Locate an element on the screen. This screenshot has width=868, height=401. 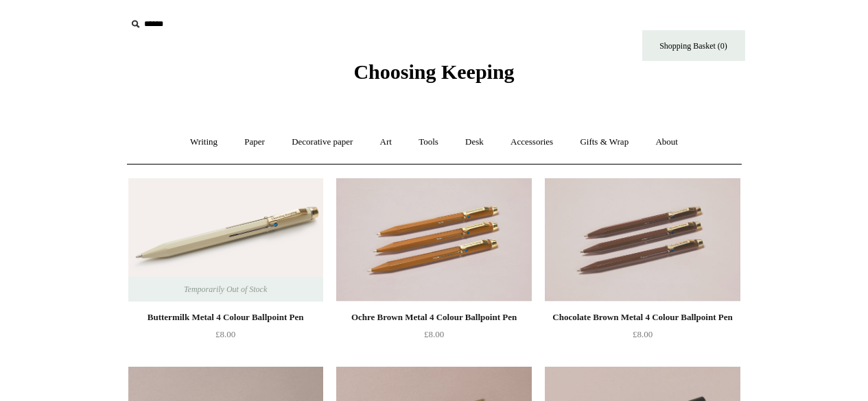
a: Shopping Basket (0) is located at coordinates (694, 45).